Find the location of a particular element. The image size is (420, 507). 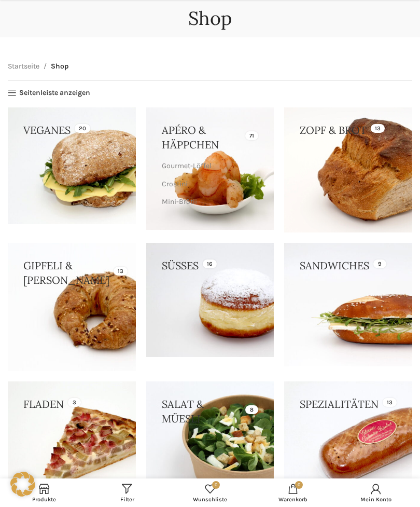

div: Meine Wunschliste is located at coordinates (210, 492).